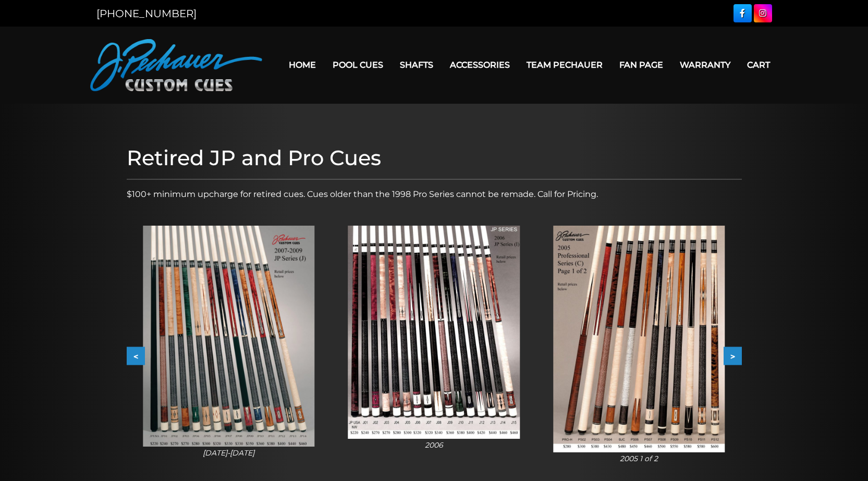 This screenshot has height=481, width=868. What do you see at coordinates (759, 65) in the screenshot?
I see `a: Cart` at bounding box center [759, 65].